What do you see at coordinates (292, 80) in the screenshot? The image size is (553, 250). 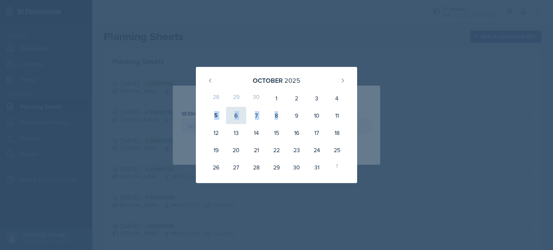 I see `div: 2025` at bounding box center [292, 80].